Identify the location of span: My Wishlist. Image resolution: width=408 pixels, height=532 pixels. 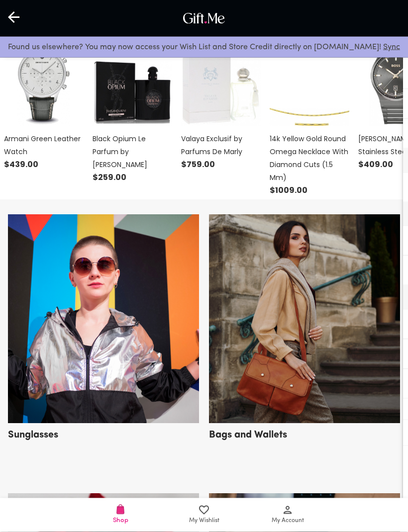
(204, 521).